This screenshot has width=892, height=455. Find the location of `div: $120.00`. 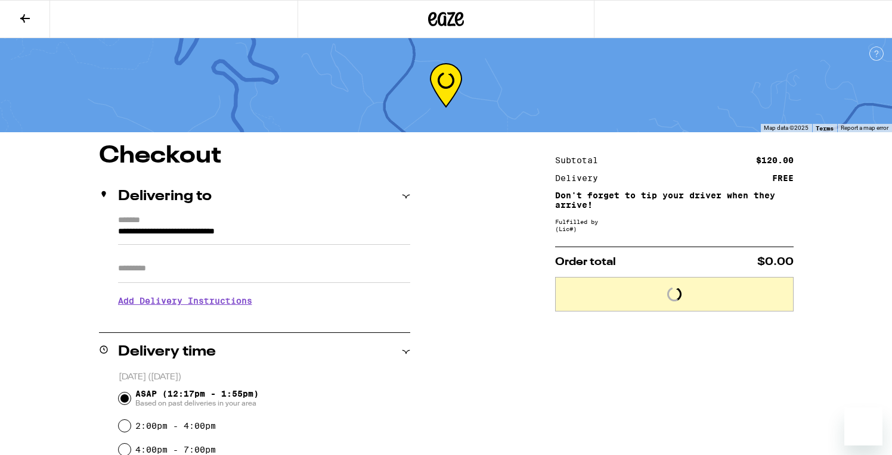

div: $120.00 is located at coordinates (774, 160).